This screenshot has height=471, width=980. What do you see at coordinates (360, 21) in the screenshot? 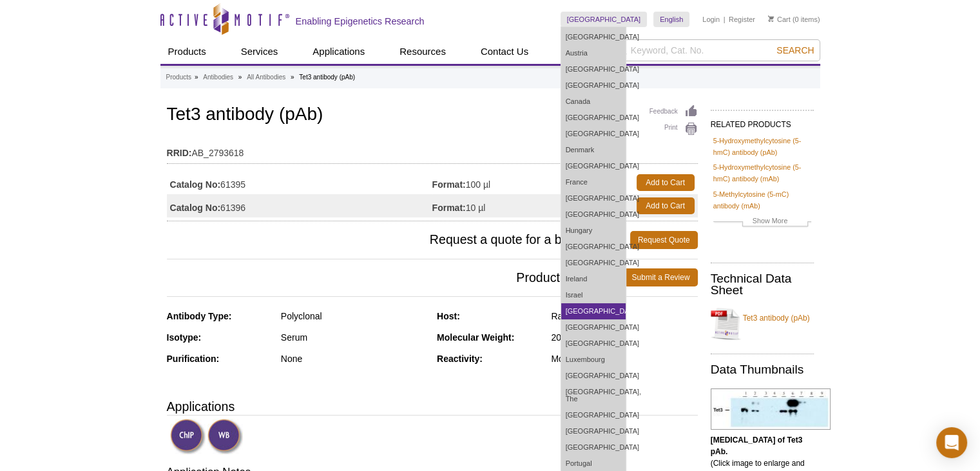
I see `h2: Enabling Epigenetics Research` at bounding box center [360, 21].